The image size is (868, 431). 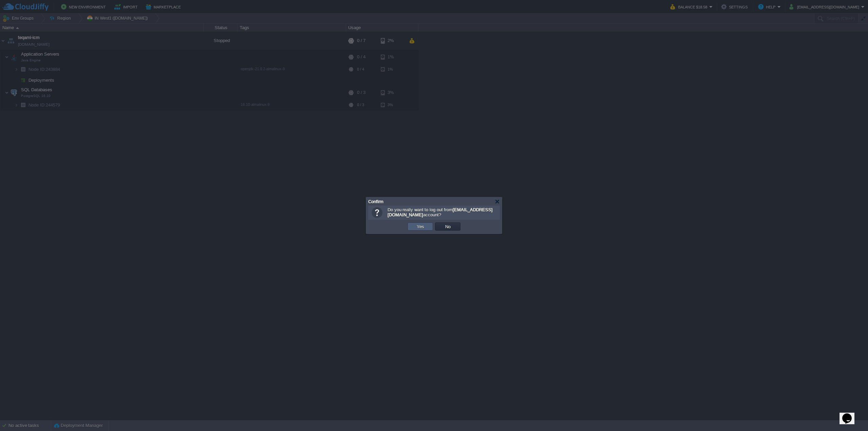 What do you see at coordinates (440, 212) in the screenshot?
I see `span: Do you really want to log out from account?` at bounding box center [440, 212].